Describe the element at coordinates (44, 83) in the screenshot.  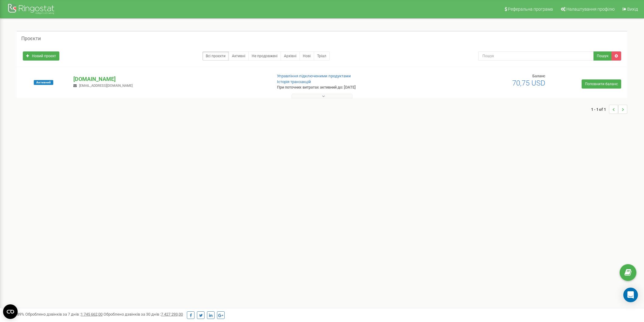
I see `span: Активний` at that location.